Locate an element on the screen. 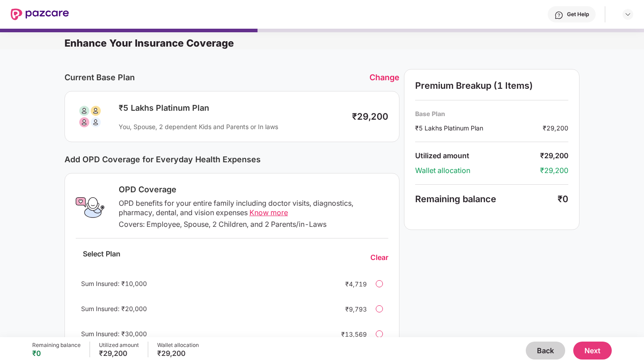  div: You, Spouse, 2 dependent Kids and Parents or In laws is located at coordinates (231, 127).